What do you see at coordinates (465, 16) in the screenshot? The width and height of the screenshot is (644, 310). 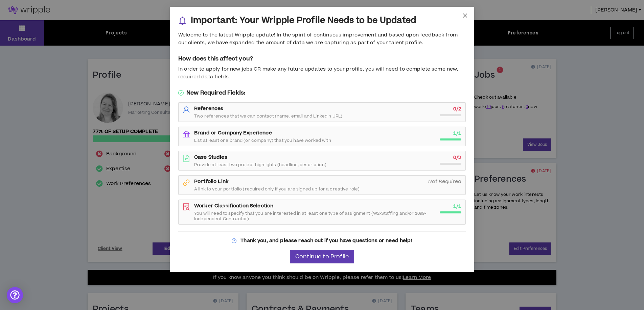 I see `span: close` at bounding box center [465, 16].